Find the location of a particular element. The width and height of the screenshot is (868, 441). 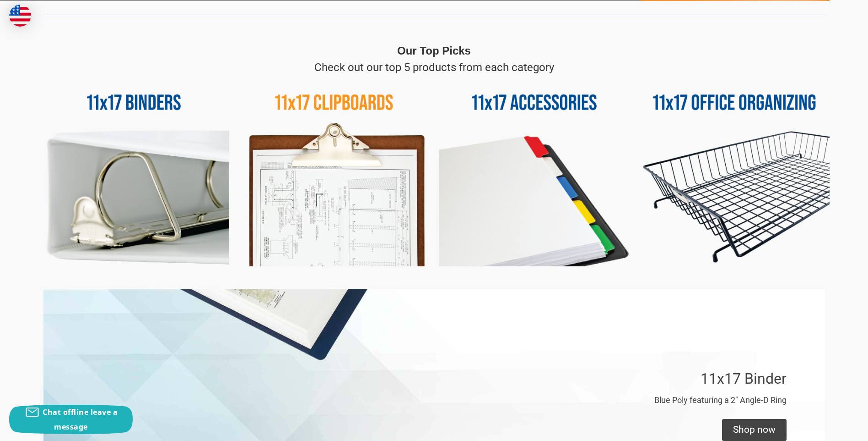

img: 11x17 Accessories is located at coordinates (534, 171).